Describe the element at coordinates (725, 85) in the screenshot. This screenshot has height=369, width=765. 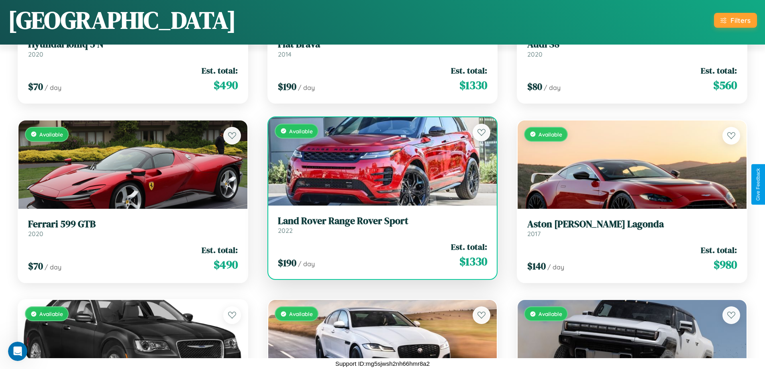
I see `span: $ 560` at that location.